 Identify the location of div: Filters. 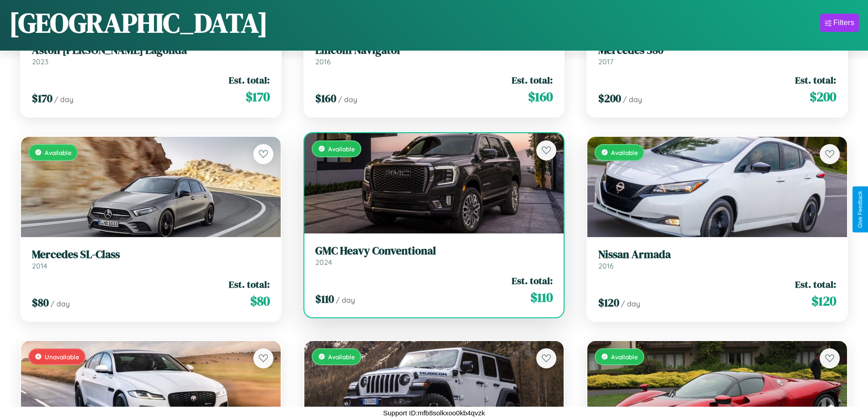
(844, 23).